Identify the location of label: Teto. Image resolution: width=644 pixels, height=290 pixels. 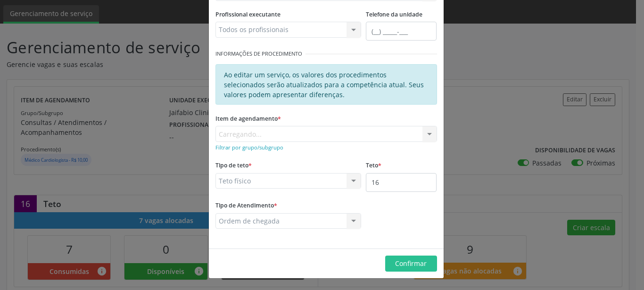
(373, 165).